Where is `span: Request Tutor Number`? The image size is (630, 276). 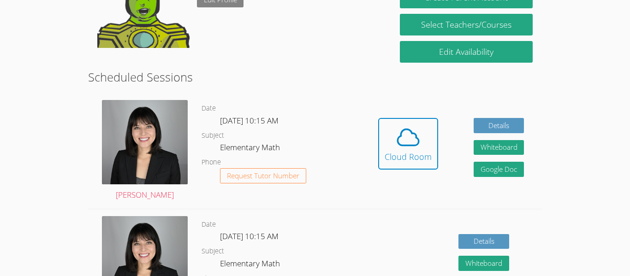
span: Request Tutor Number is located at coordinates (263, 176).